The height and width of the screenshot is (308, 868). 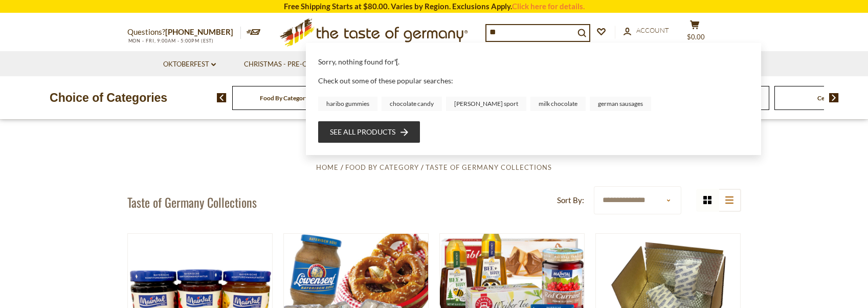 I want to click on span: Taste of Germany Collections, so click(x=488, y=167).